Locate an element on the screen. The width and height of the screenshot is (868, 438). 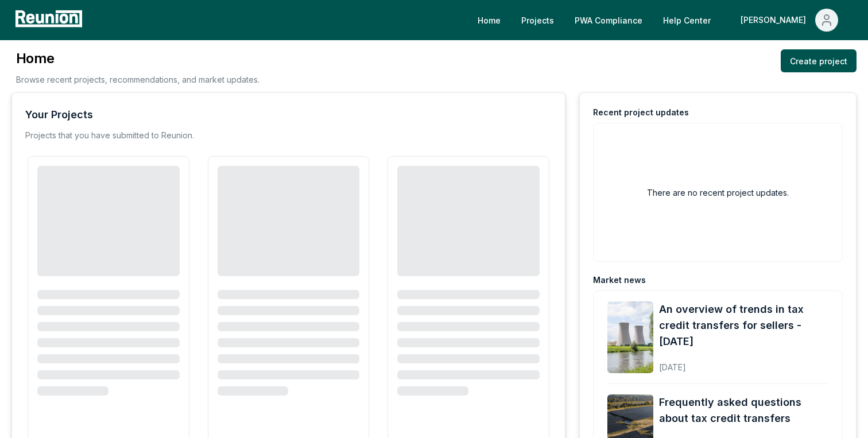
img: An overview of trends in tax credit transfers for sellers - October 2025 is located at coordinates (630, 338).